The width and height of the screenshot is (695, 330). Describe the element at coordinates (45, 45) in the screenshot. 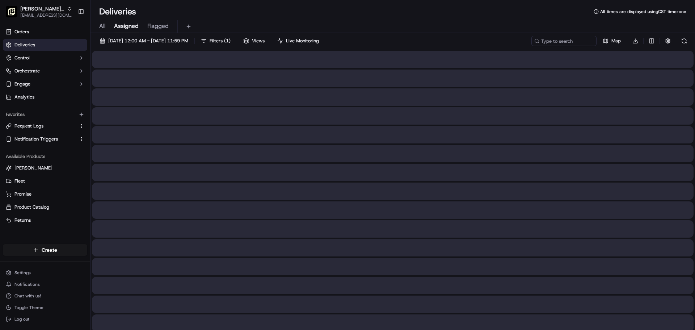

I see `a: Deliveries` at that location.